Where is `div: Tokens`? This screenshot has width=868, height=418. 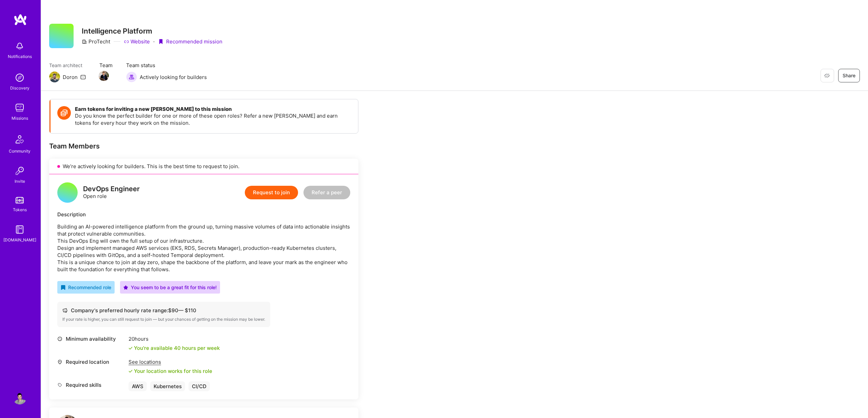
div: Tokens is located at coordinates (19, 209).